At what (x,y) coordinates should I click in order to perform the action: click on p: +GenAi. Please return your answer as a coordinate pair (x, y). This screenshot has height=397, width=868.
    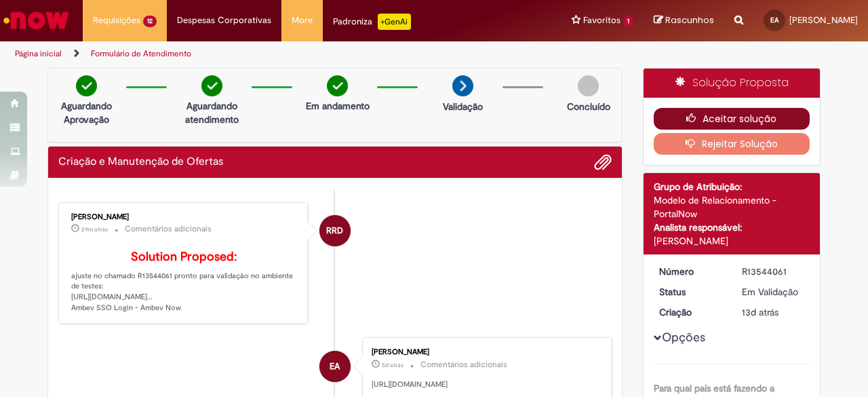
    Looking at the image, I should click on (394, 22).